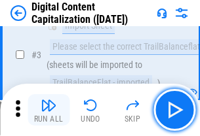  Describe the element at coordinates (132, 110) in the screenshot. I see `button: Skip` at that location.